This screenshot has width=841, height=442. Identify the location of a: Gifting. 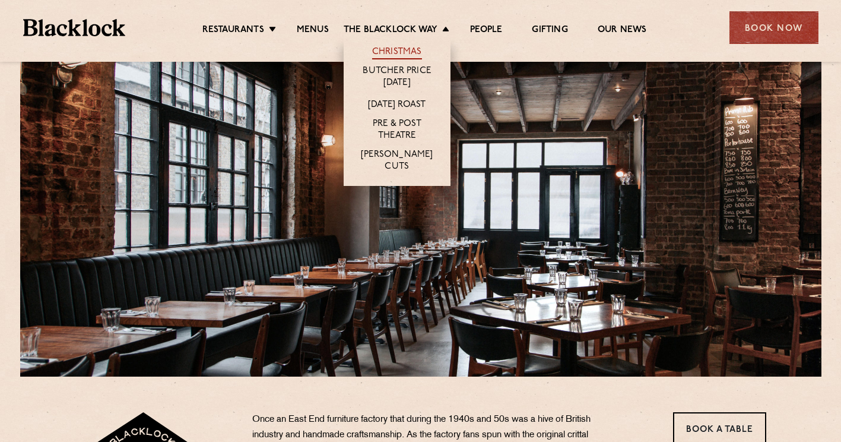
(550, 31).